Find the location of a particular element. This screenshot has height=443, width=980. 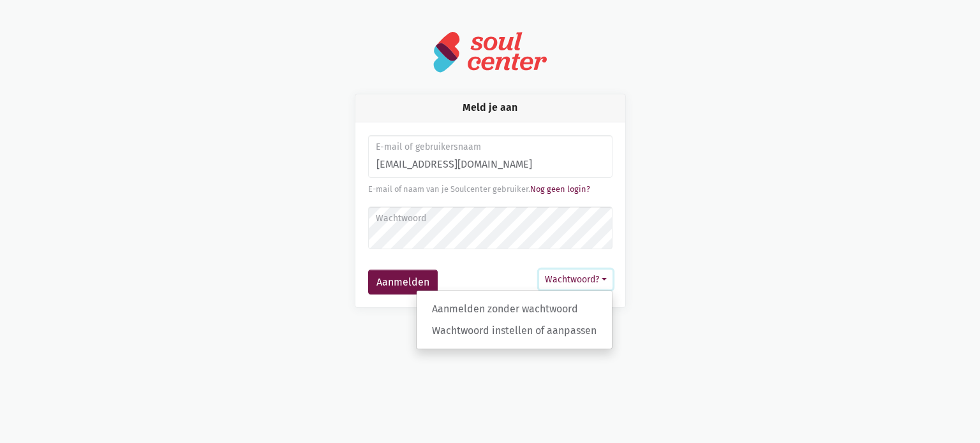

img: logo-soulcenter-full.svg is located at coordinates (490, 52).